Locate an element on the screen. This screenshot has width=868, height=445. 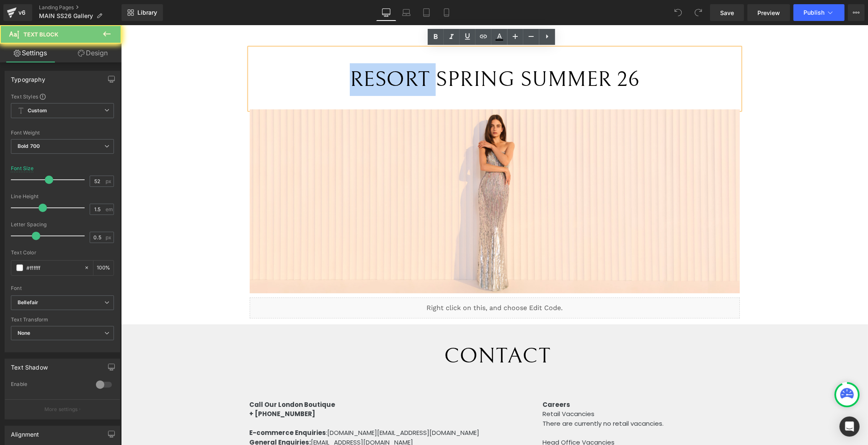
div: Letter Spacing is located at coordinates (62, 224).